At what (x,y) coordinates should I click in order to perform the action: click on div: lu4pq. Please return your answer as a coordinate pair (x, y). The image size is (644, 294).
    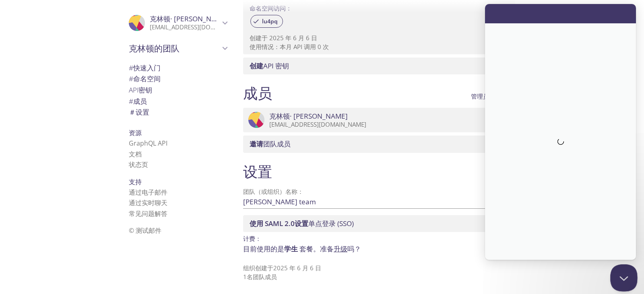
    Looking at the image, I should click on (267, 21).